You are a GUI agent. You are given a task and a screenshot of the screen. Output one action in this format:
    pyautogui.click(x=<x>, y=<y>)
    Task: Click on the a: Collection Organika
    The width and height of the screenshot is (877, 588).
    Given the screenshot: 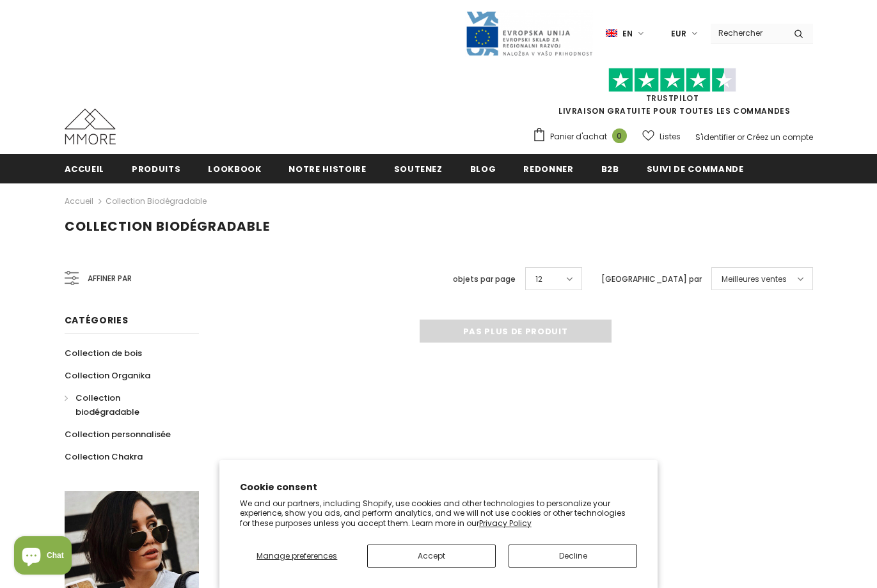 What is the action you would take?
    pyautogui.click(x=108, y=375)
    